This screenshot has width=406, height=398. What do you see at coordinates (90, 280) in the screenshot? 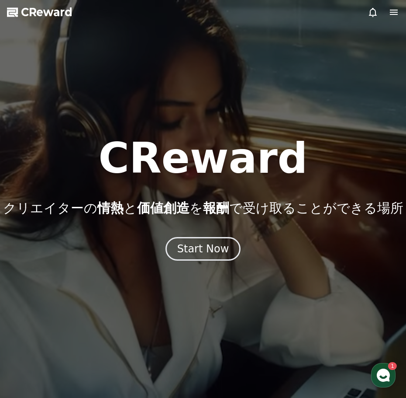
I see `span: 1` at bounding box center [90, 280].